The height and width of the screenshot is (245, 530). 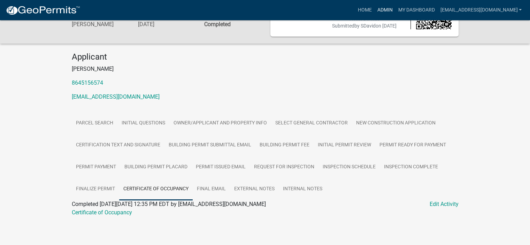 What do you see at coordinates (365, 26) in the screenshot?
I see `span: by SDavid` at bounding box center [365, 26].